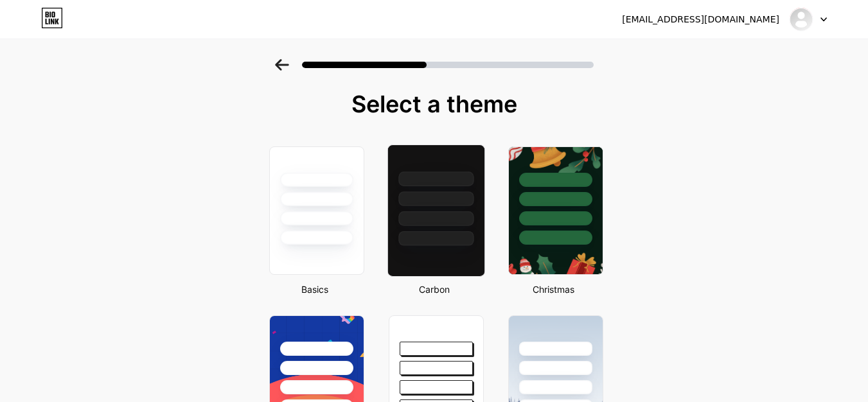 The height and width of the screenshot is (402, 868). I want to click on div: Carbon, so click(434, 289).